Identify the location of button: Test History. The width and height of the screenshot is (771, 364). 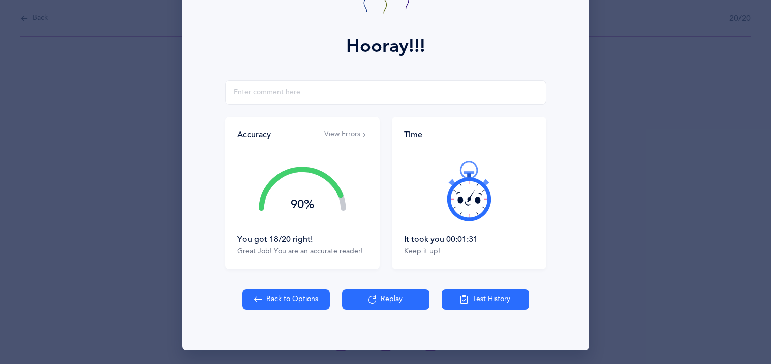
(485, 300).